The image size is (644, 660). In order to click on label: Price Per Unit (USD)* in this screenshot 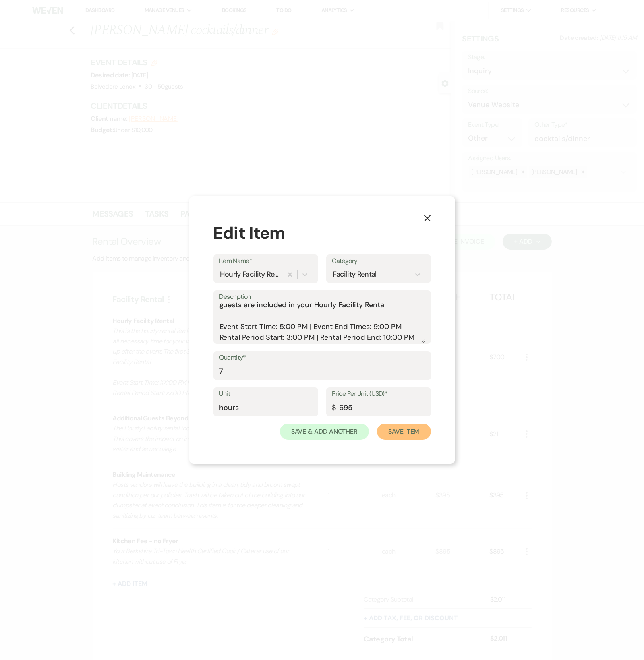, I will do `click(379, 394)`.